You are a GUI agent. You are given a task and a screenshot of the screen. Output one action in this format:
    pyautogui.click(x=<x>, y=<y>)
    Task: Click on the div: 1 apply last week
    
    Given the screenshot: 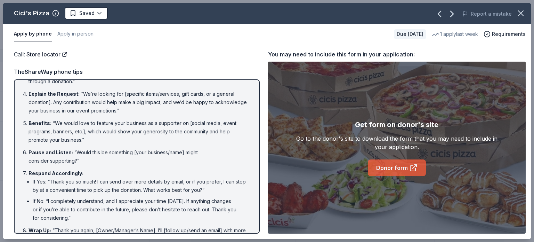 What is the action you would take?
    pyautogui.click(x=455, y=34)
    